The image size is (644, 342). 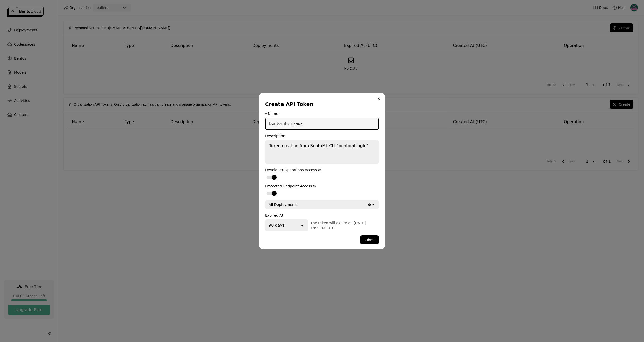 What do you see at coordinates (299, 205) in the screenshot?
I see `input: Selected All Deployments.` at bounding box center [299, 205].